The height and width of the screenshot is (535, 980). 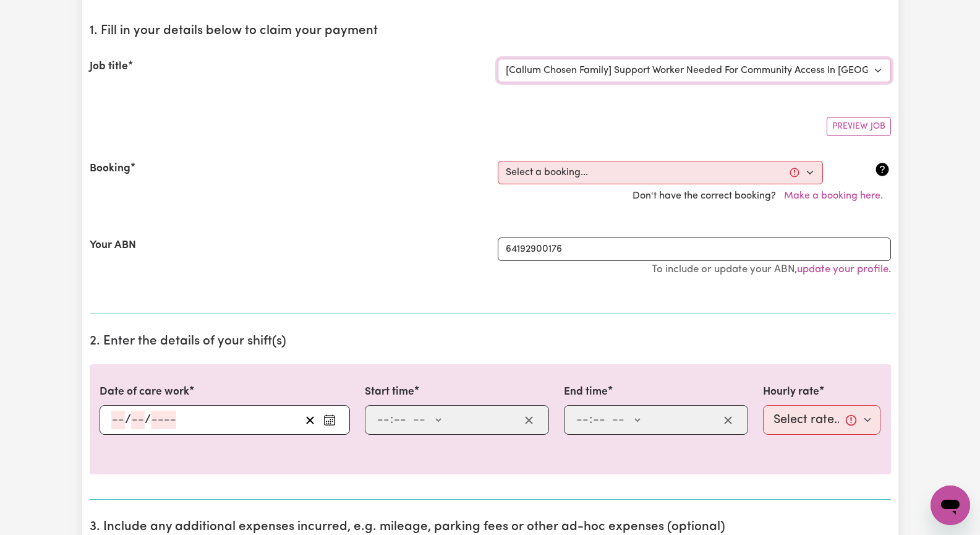 I want to click on button: Make a booking here., so click(x=833, y=196).